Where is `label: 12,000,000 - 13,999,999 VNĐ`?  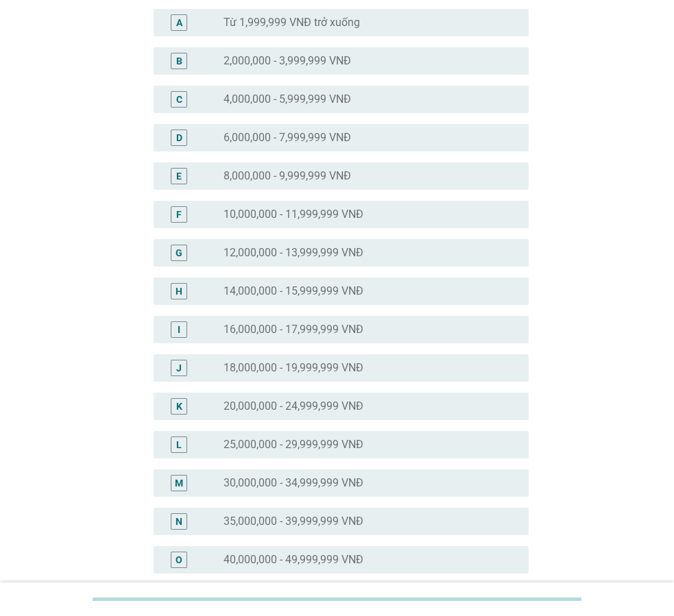
label: 12,000,000 - 13,999,999 VNĐ is located at coordinates (293, 253).